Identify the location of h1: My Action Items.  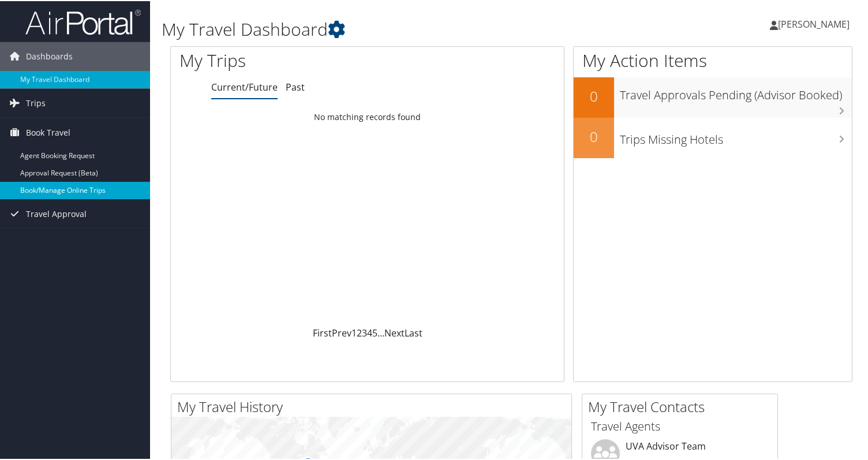
(713, 60).